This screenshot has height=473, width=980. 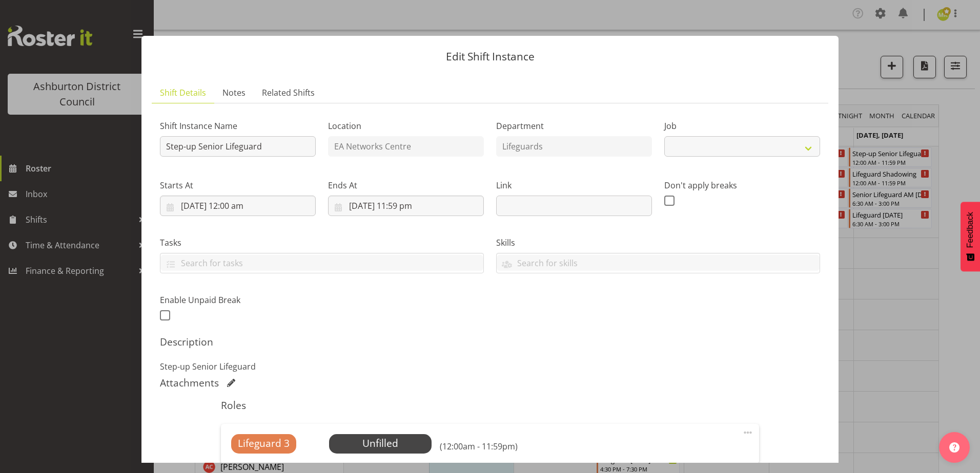 I want to click on input: Shift Instance Name, so click(x=238, y=146).